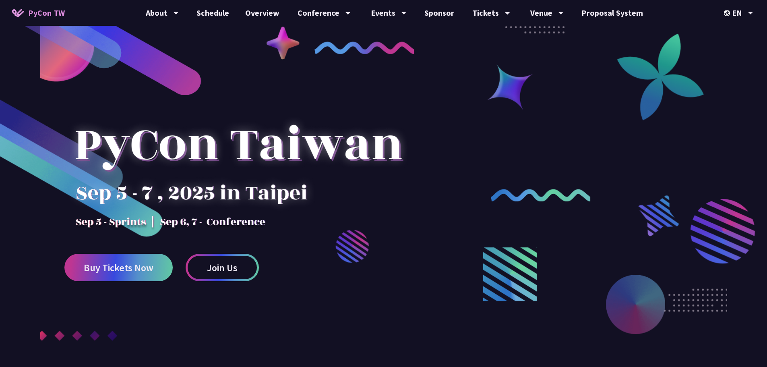  Describe the element at coordinates (38, 13) in the screenshot. I see `a: PyCon TW` at that location.